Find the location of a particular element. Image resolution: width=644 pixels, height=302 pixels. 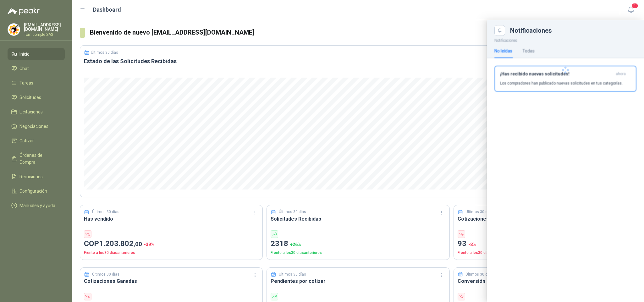

span: 1 is located at coordinates (635, 6).